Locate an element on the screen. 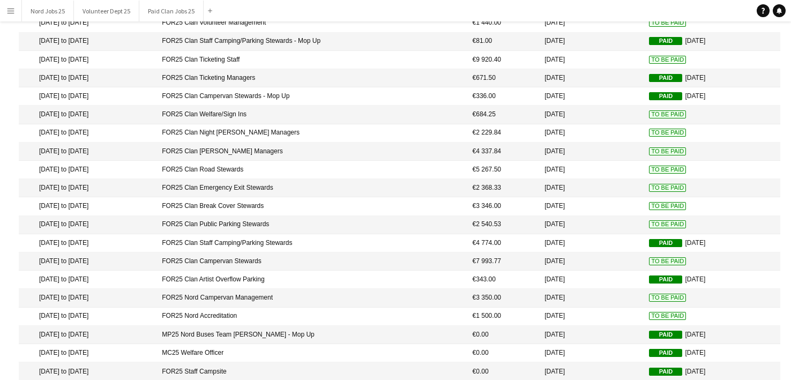  mat-cell: FOR25 Clan Artist Overflow Parking is located at coordinates (312, 280).